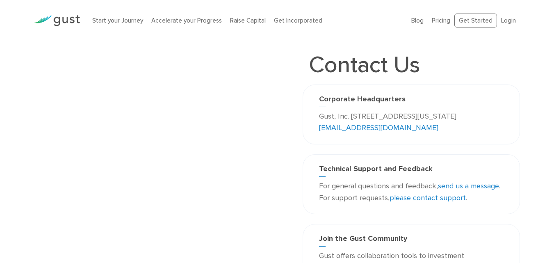 The height and width of the screenshot is (263, 554). What do you see at coordinates (411, 171) in the screenshot?
I see `h3: Technical Support and Feedback` at bounding box center [411, 171].